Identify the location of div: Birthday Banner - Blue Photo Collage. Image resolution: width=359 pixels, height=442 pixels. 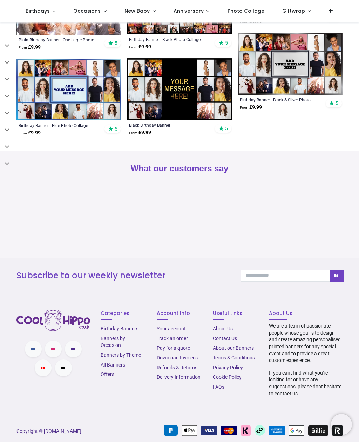
(59, 125).